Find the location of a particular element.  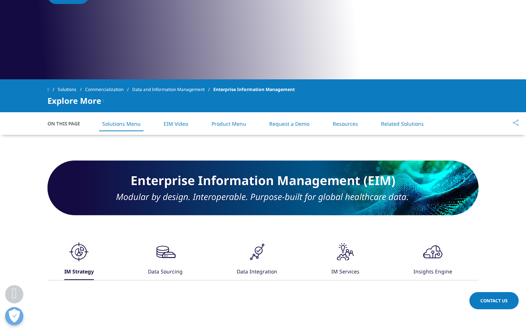

a: Data and Information Management is located at coordinates (173, 89).